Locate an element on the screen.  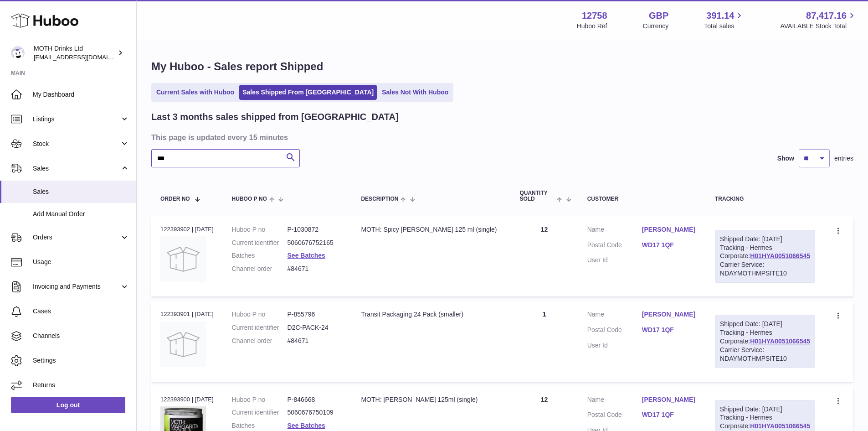
span: Stock is located at coordinates (76, 144).